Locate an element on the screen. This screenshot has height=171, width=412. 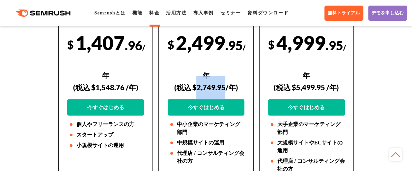
li: 中小企業のマーケティング部門 is located at coordinates (206, 129).